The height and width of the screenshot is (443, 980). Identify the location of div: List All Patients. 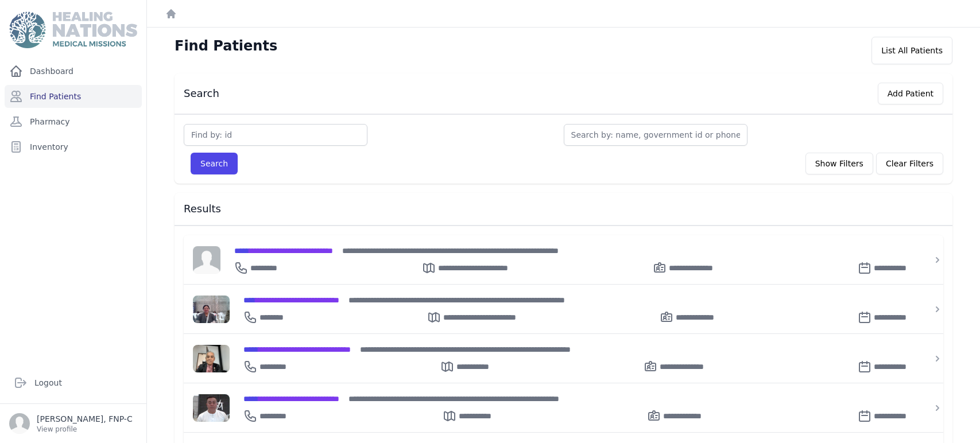
(912, 51).